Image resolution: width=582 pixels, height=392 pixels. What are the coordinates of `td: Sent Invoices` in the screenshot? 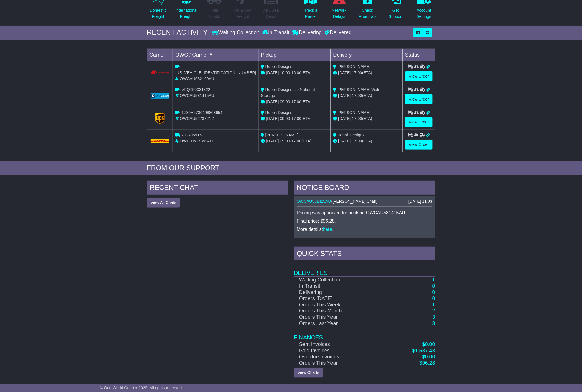 It's located at (338, 344).